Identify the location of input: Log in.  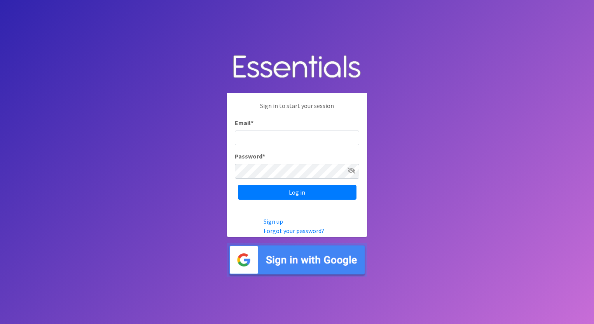
(297, 192).